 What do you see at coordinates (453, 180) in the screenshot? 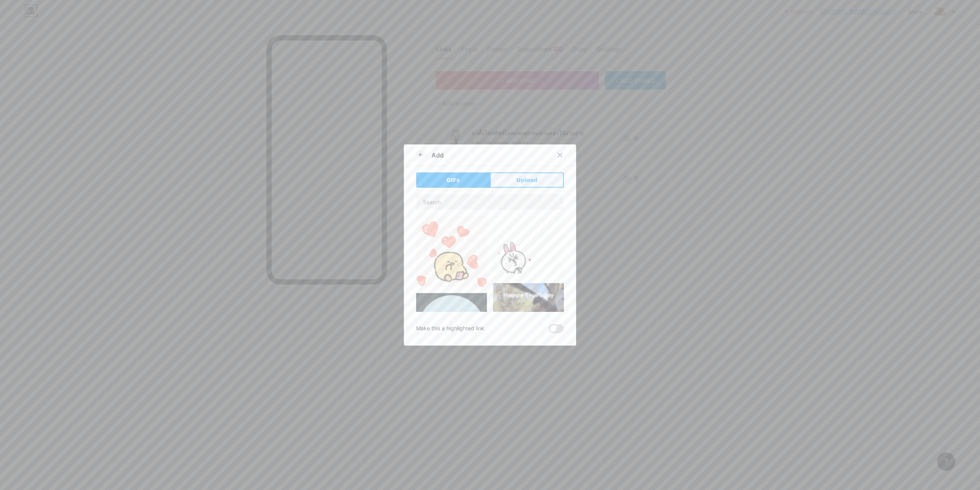
I see `span: GIFs` at bounding box center [453, 180].